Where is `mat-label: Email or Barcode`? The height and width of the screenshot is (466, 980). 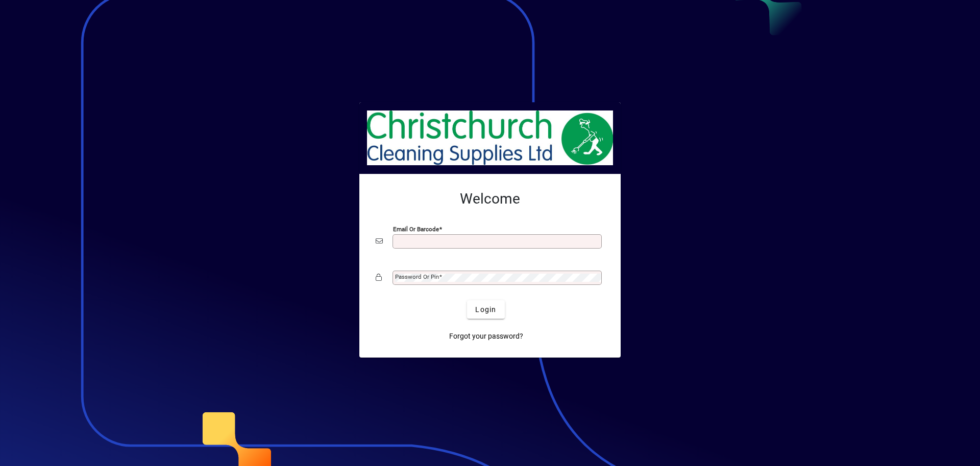 mat-label: Email or Barcode is located at coordinates (417, 229).